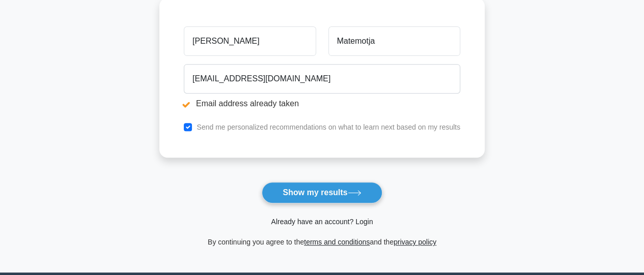 The height and width of the screenshot is (275, 644). I want to click on a: privacy policy, so click(415, 242).